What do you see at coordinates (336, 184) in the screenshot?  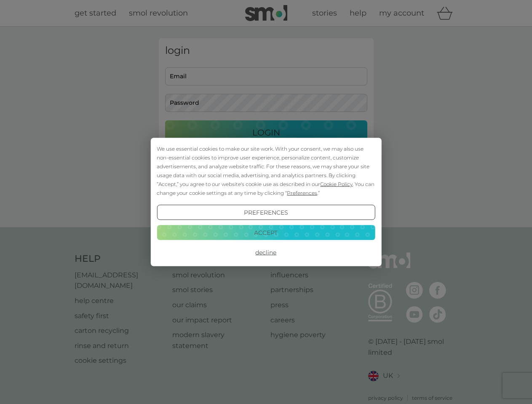 I see `span: Cookie Policy` at bounding box center [336, 184].